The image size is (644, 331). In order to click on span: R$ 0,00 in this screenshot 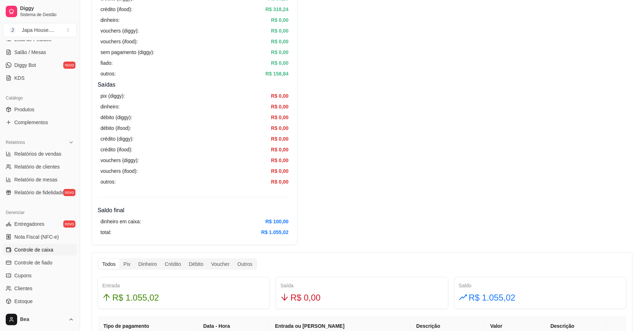, I will do `click(306, 298)`.